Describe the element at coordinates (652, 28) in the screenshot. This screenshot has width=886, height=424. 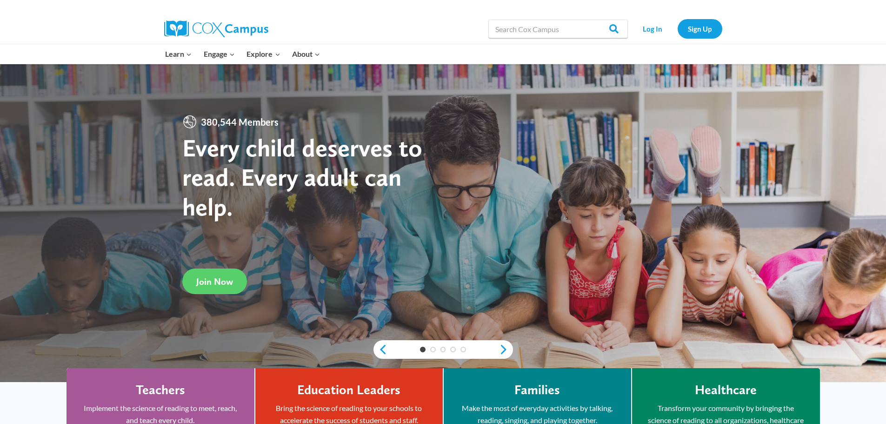
I see `a: Log In` at that location.